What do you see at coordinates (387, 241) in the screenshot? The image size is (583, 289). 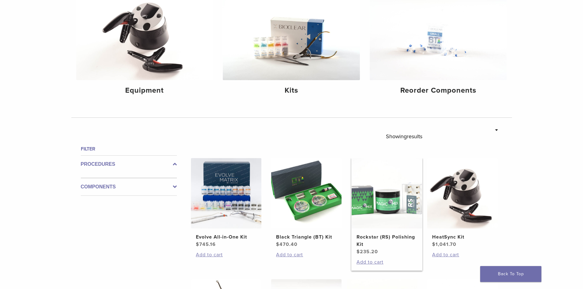 I see `h2: Rockstar (RS) Polishing Kit` at bounding box center [387, 241].